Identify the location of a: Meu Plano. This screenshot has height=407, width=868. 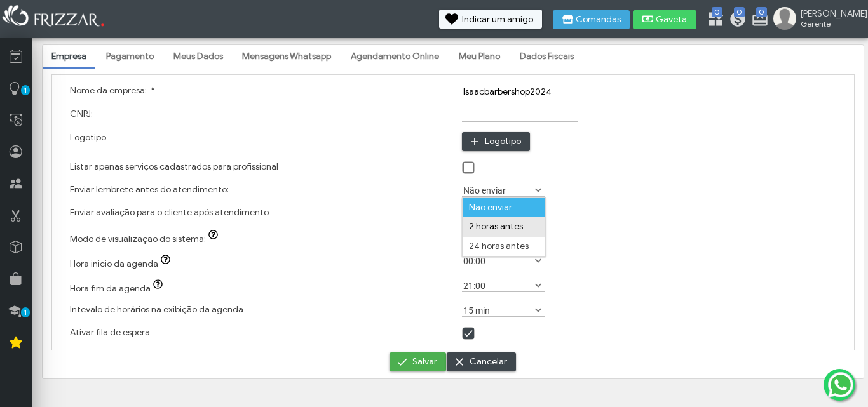
(479, 57).